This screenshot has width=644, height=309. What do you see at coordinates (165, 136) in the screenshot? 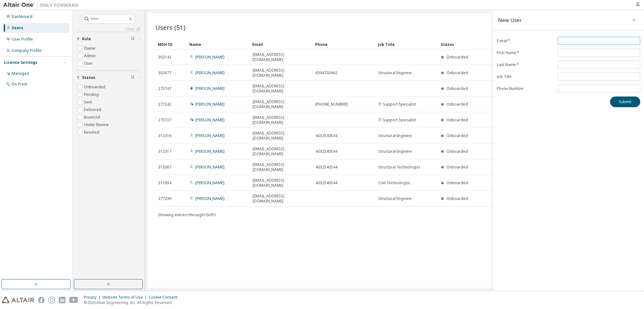
I see `span: 312316` at bounding box center [165, 136].